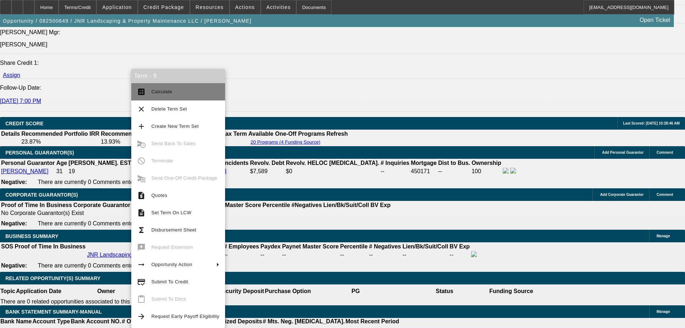  I want to click on b: BV Exp, so click(381, 205).